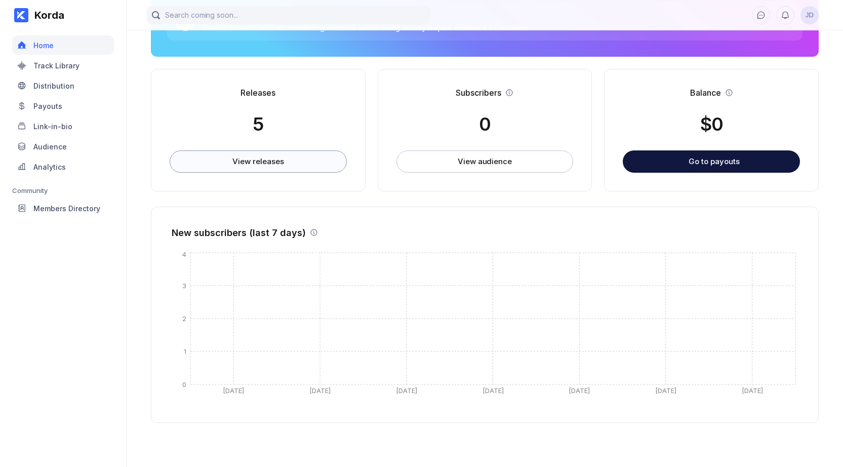 The width and height of the screenshot is (843, 467). Describe the element at coordinates (714, 161) in the screenshot. I see `div: Go to payouts` at that location.